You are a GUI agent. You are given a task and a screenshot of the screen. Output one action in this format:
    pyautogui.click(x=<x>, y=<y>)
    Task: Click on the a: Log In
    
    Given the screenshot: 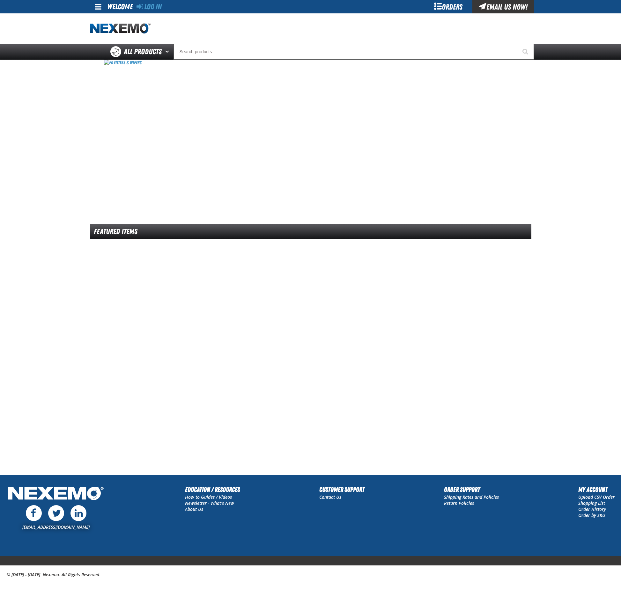 What is the action you would take?
    pyautogui.click(x=149, y=7)
    